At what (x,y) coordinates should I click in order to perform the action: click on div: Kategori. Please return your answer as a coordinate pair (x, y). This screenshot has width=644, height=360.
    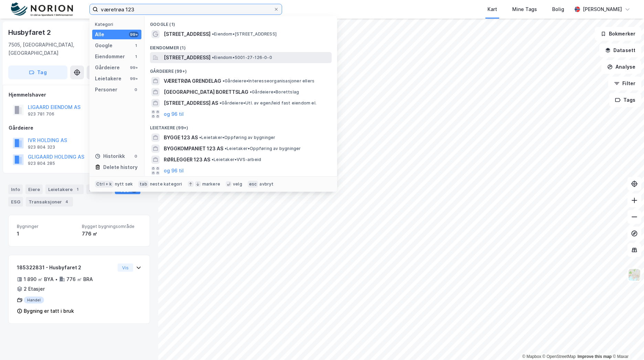
    Looking at the image, I should click on (118, 24).